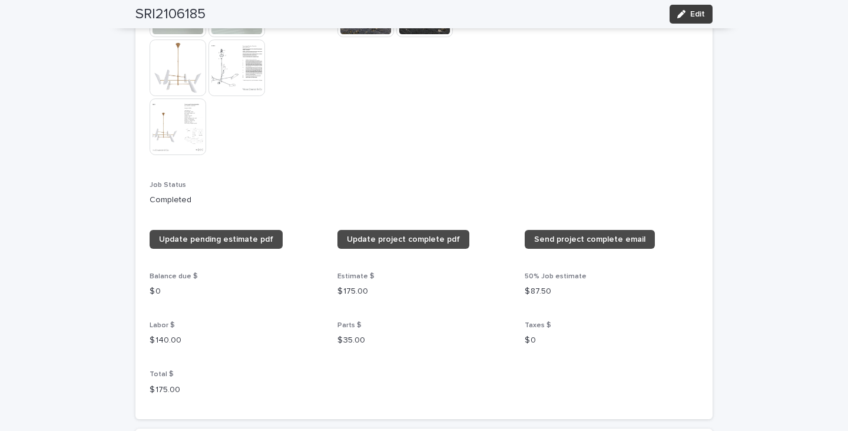 The height and width of the screenshot is (431, 848). Describe the element at coordinates (538, 325) in the screenshot. I see `span: Taxes $` at that location.